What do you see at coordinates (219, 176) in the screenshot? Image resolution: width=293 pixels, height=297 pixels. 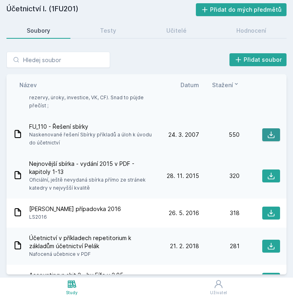 I see `div: 320` at bounding box center [219, 176].